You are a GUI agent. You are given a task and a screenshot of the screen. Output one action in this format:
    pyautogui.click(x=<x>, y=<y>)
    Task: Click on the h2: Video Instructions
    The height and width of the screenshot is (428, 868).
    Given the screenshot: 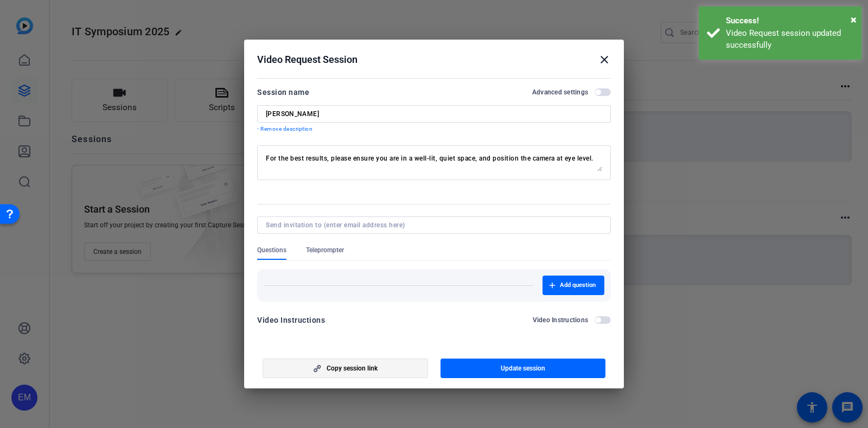 What is the action you would take?
    pyautogui.click(x=561, y=320)
    